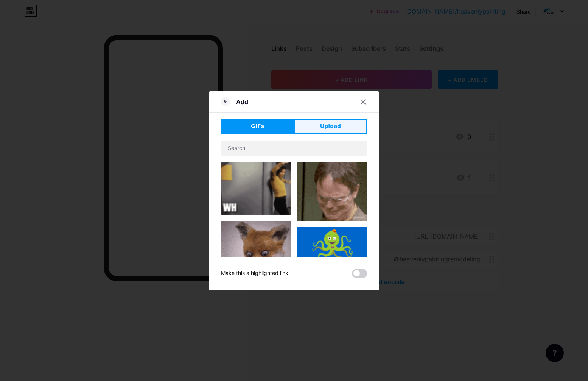  What do you see at coordinates (257, 127) in the screenshot?
I see `button: GIFs` at bounding box center [257, 127].